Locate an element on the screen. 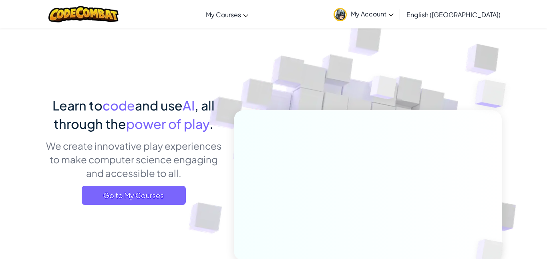 Image resolution: width=547 pixels, height=259 pixels. span: power of play is located at coordinates (168, 124).